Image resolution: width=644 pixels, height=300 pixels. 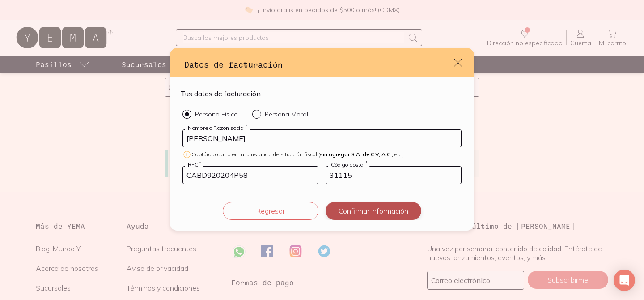 What do you see at coordinates (216, 114) in the screenshot?
I see `p: Persona Física` at bounding box center [216, 114].